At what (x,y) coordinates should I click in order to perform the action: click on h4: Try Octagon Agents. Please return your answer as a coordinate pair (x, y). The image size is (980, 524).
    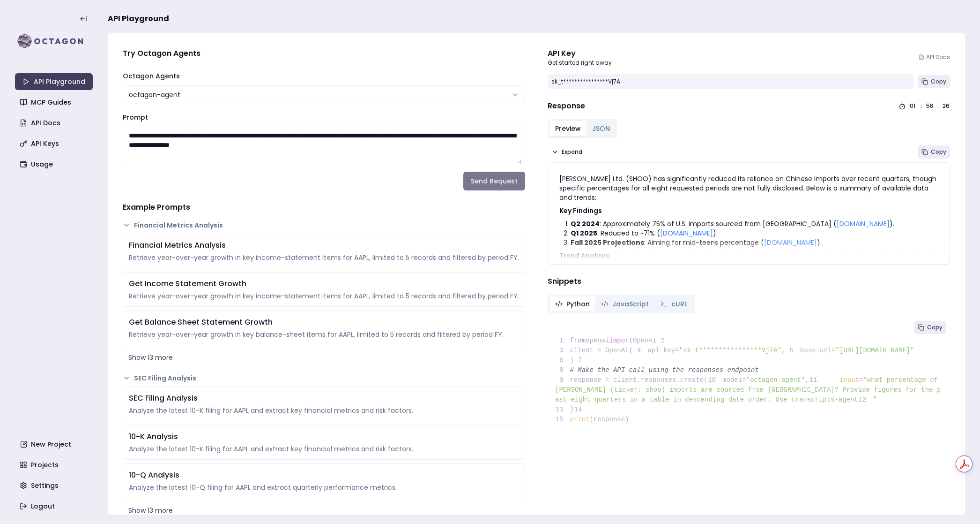
    Looking at the image, I should click on (324, 53).